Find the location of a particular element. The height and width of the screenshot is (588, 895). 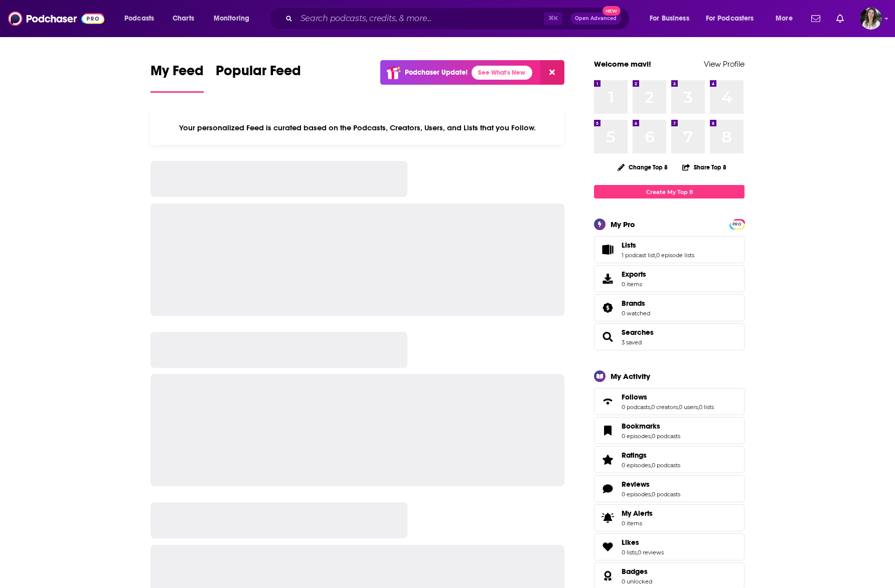

a: View Profile is located at coordinates (724, 64).